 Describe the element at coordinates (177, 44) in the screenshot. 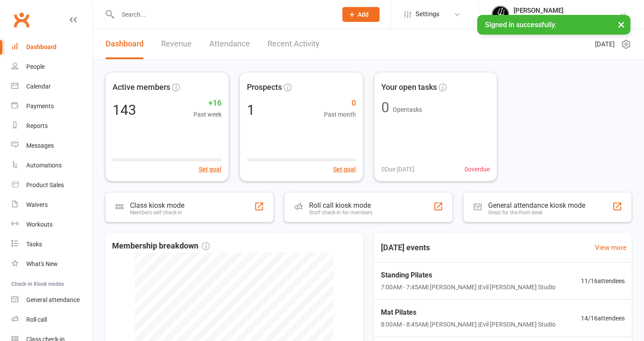

I see `a: Revenue` at that location.